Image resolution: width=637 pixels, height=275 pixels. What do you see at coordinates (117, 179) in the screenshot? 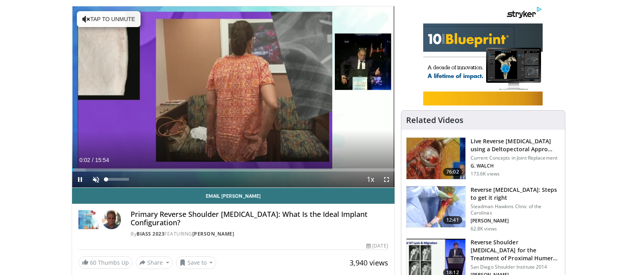
I see `div: Volume Level` at bounding box center [117, 179].